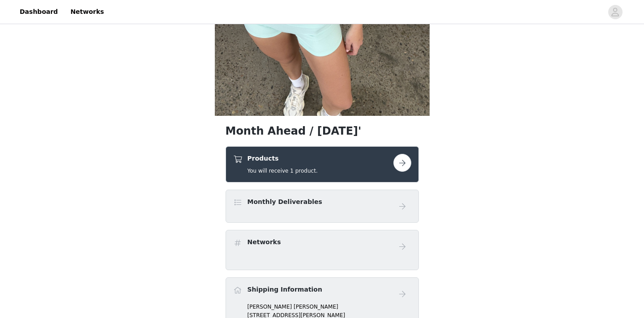 This screenshot has width=644, height=318. I want to click on div: Monthly Deliverables, so click(322, 206).